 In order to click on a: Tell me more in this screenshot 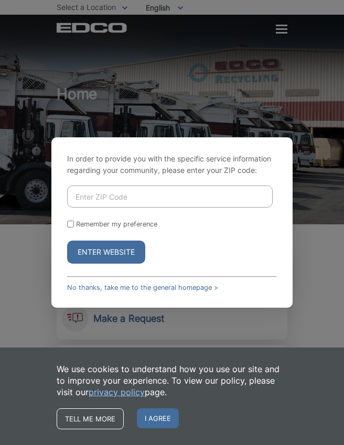, I will do `click(90, 418)`.